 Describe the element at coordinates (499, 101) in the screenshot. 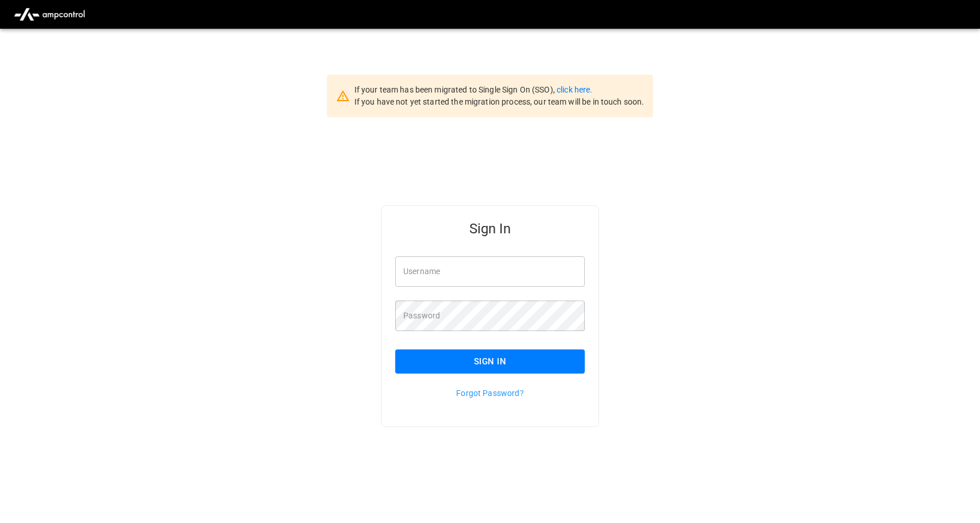

I see `span: If you have not yet started the migration process, our team will be in touch soon.` at that location.